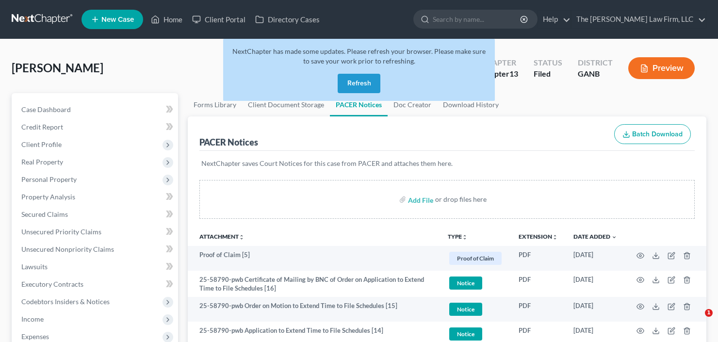 The image size is (718, 342). I want to click on span: Codebtors Insiders & Notices, so click(66, 301).